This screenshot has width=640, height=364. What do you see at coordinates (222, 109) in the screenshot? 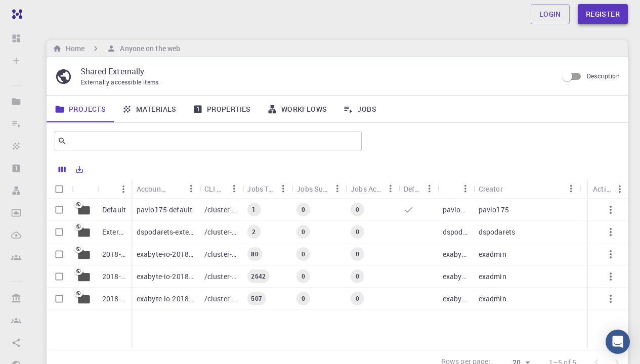
I see `a: Properties` at bounding box center [222, 109].